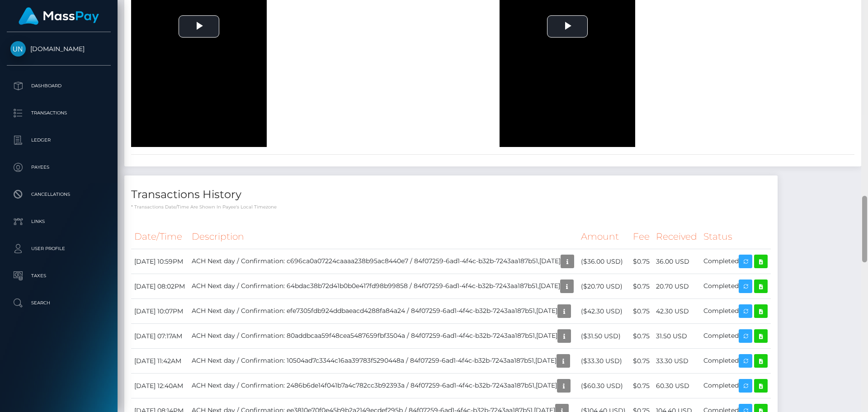 Image resolution: width=868 pixels, height=412 pixels. Describe the element at coordinates (58, 194) in the screenshot. I see `a: Cancellations` at that location.